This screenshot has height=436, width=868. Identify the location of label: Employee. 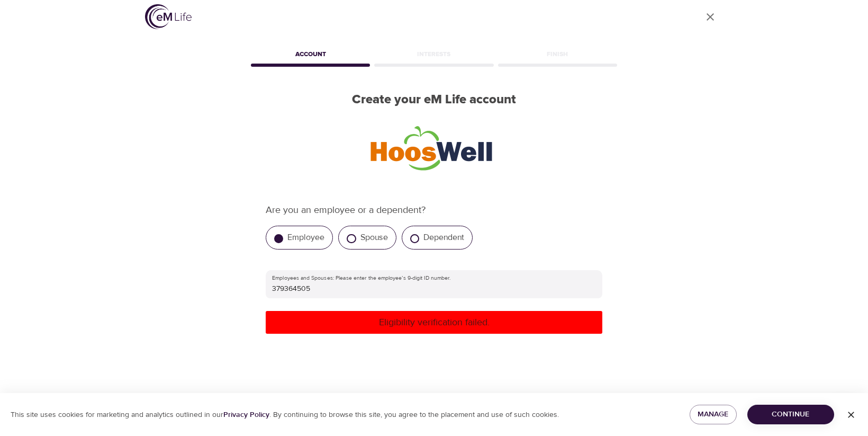
(306, 237).